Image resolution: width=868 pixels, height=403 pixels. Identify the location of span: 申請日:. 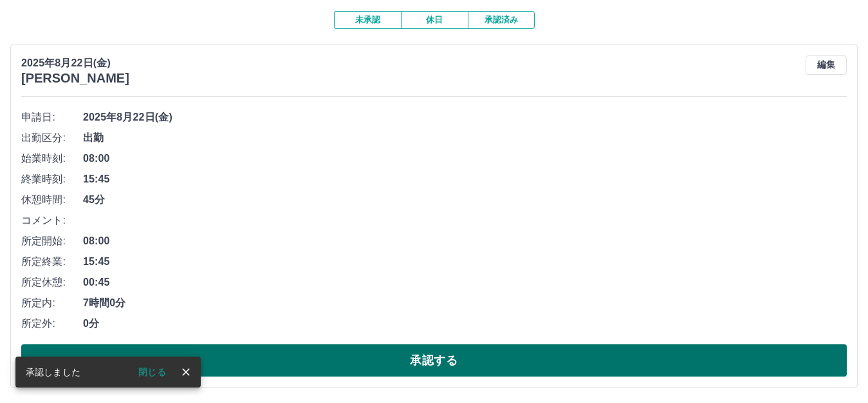
(53, 117).